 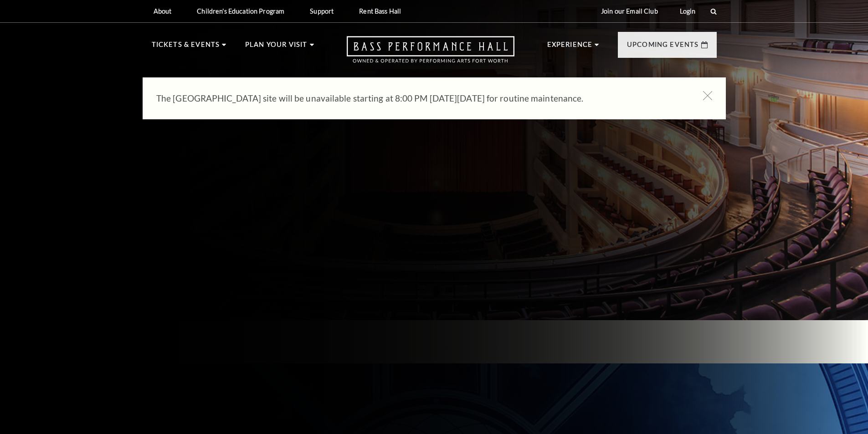 I want to click on p: Support, so click(x=322, y=11).